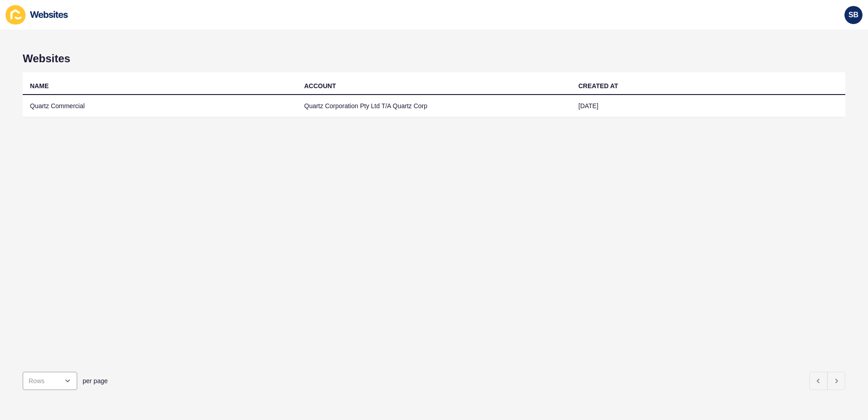 The width and height of the screenshot is (868, 420). Describe the element at coordinates (50, 381) in the screenshot. I see `div: open menu` at that location.